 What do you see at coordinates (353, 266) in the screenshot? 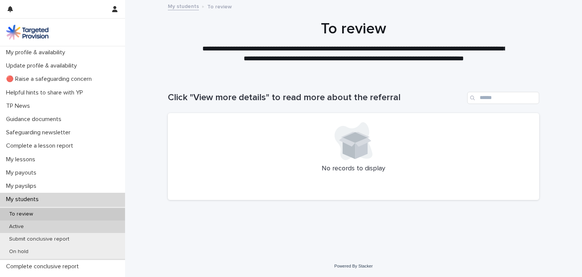
I see `a: Powered By Stacker` at bounding box center [353, 266].